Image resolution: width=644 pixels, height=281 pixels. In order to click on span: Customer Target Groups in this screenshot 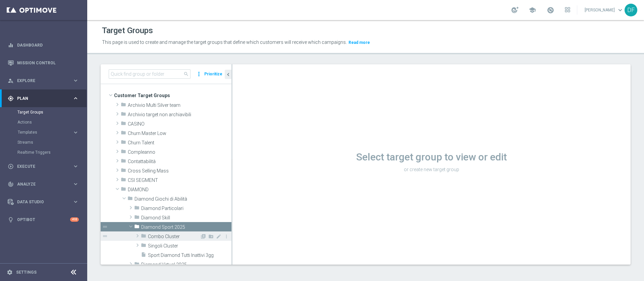, I will do `click(172, 95)`.